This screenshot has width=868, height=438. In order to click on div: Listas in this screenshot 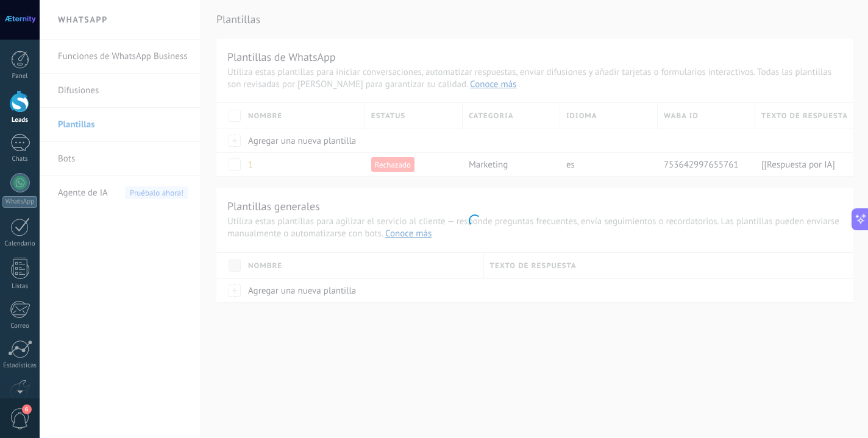, I will do `click(20, 286)`.